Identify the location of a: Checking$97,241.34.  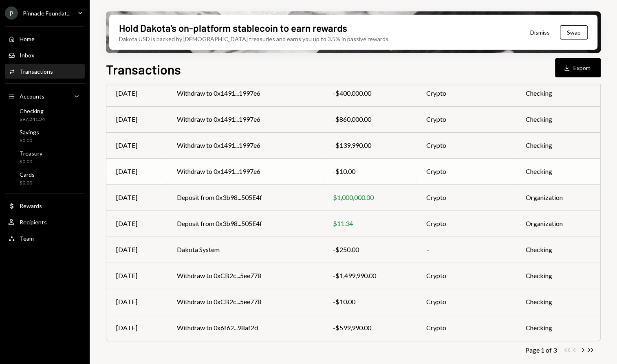
(45, 115).